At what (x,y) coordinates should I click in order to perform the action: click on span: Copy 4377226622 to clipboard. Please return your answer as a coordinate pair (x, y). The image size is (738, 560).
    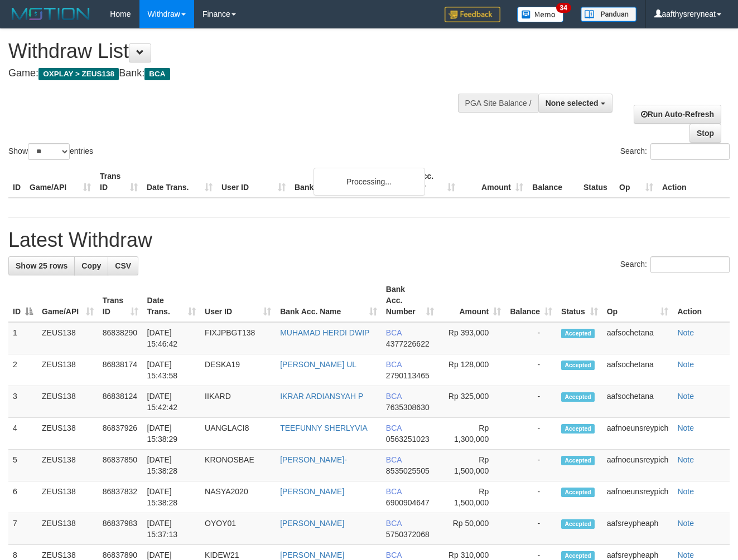
    Looking at the image, I should click on (408, 344).